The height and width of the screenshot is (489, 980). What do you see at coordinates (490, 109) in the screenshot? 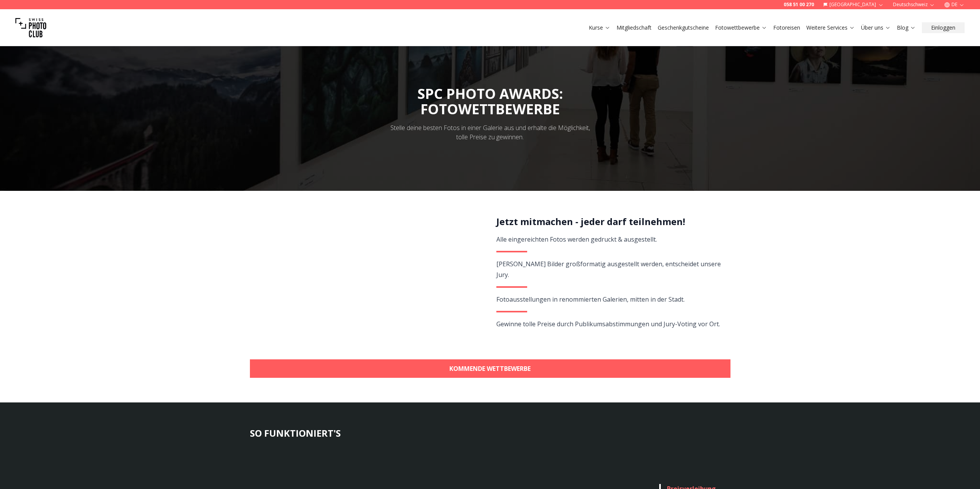
I see `div: FOTOWETTBEWERBE` at bounding box center [490, 109].